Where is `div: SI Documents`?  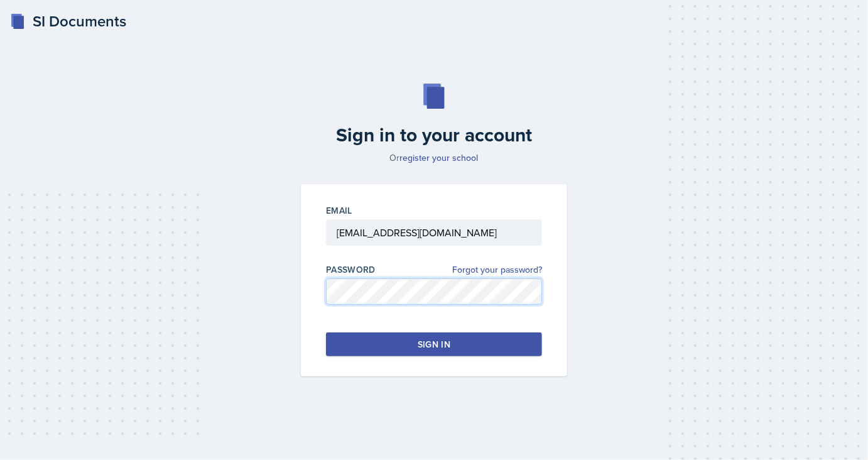
div: SI Documents is located at coordinates (68, 21).